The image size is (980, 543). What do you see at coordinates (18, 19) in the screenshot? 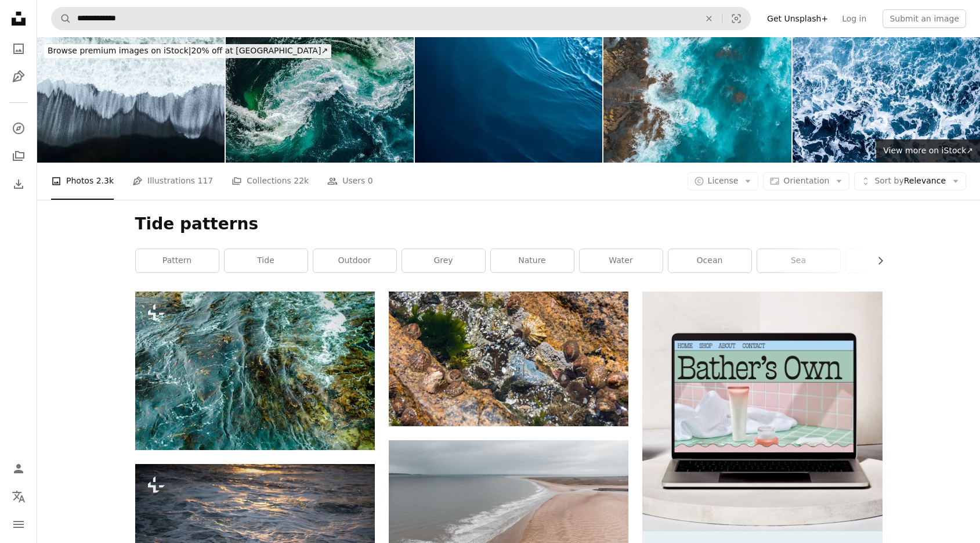
I see `a: Home — Unsplash` at bounding box center [18, 19].